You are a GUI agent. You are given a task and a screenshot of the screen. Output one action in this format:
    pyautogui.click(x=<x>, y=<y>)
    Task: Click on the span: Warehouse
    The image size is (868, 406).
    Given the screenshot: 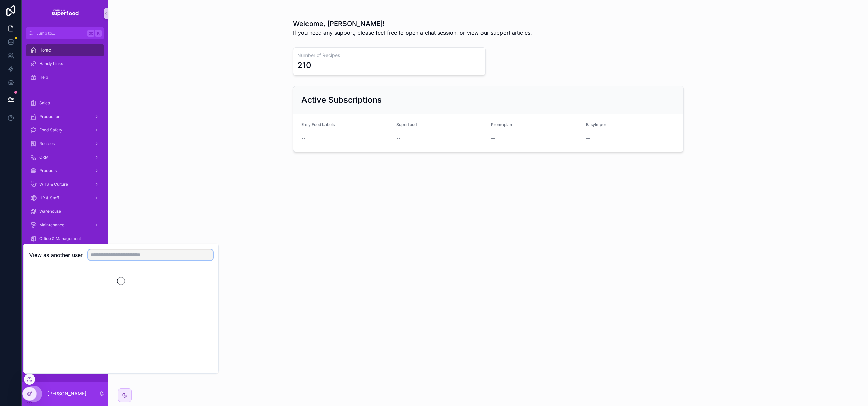 What is the action you would take?
    pyautogui.click(x=50, y=212)
    